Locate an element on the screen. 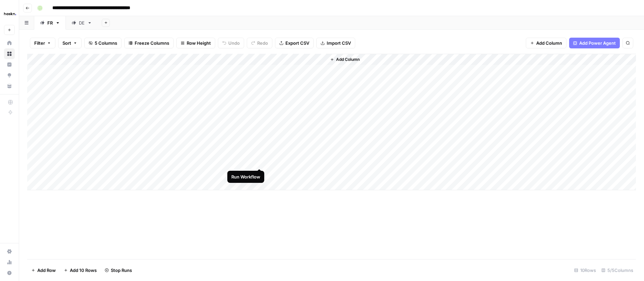  button: Help + Support is located at coordinates (10, 273).